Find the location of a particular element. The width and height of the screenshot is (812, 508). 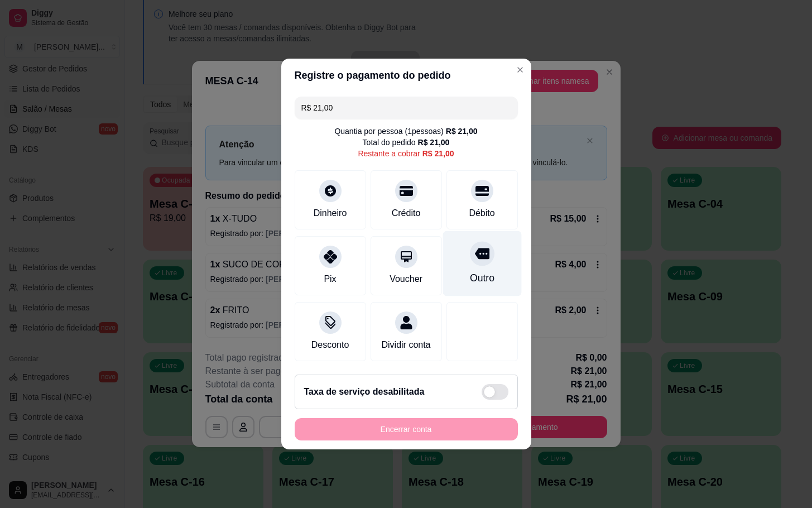

div: Dinheiro is located at coordinates (331, 214).